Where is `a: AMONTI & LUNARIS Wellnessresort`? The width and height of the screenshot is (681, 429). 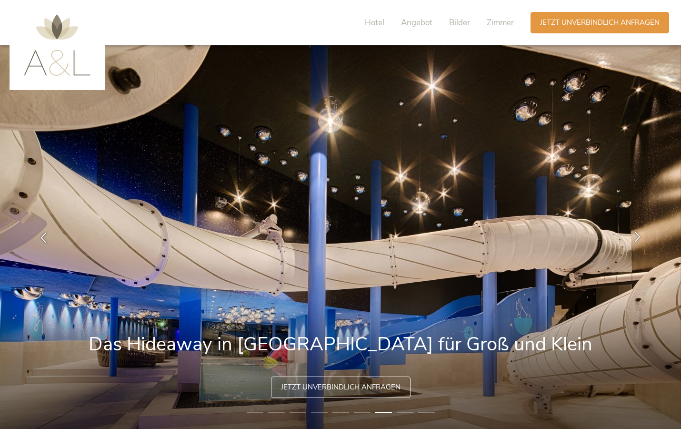 a: AMONTI & LUNARIS Wellnessresort is located at coordinates (57, 45).